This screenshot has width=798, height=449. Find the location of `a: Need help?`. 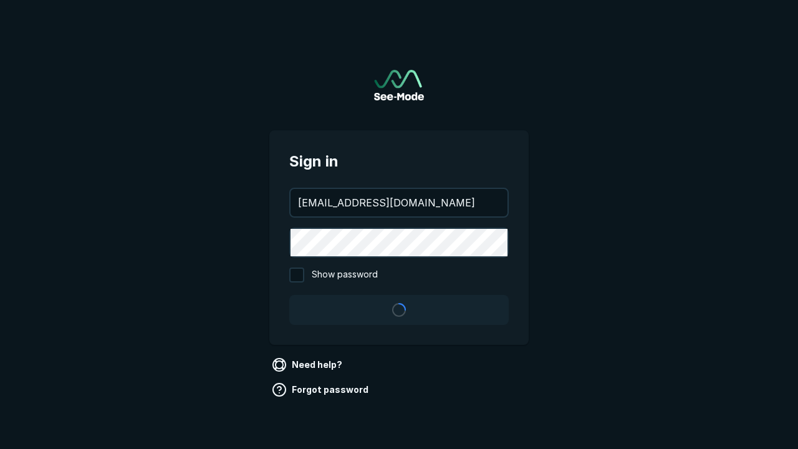

a: Need help? is located at coordinates (308, 365).